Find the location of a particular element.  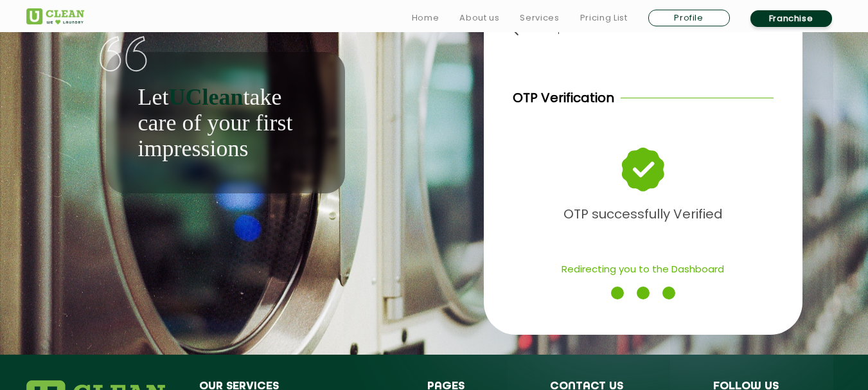

a: Pricing List is located at coordinates (604, 18).